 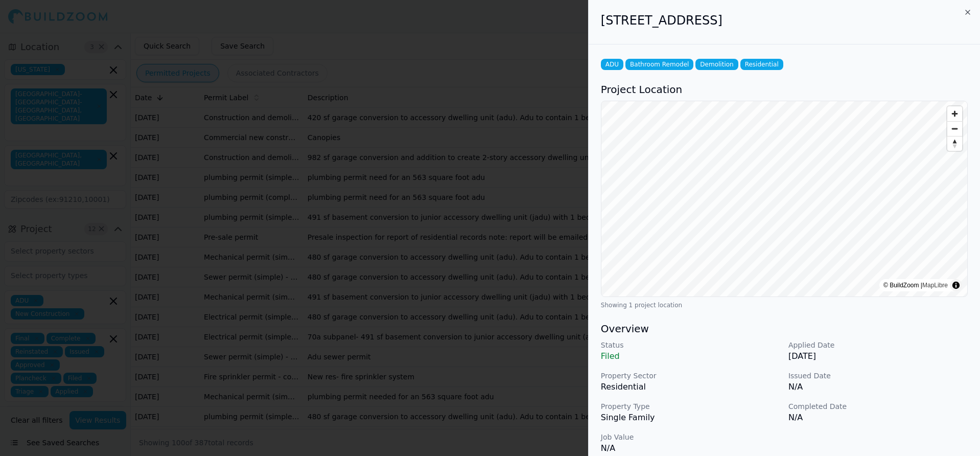 What do you see at coordinates (690, 345) in the screenshot?
I see `p: Status` at bounding box center [690, 345].